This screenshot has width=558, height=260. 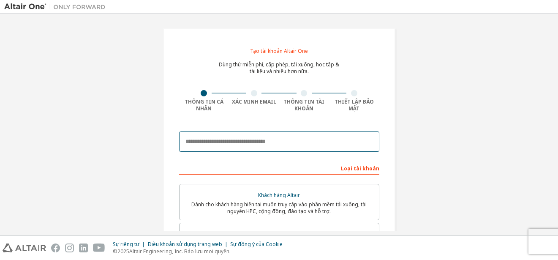 What do you see at coordinates (279, 71) in the screenshot?
I see `font: tài liệu và nhiều hơn nữa.` at bounding box center [279, 71].